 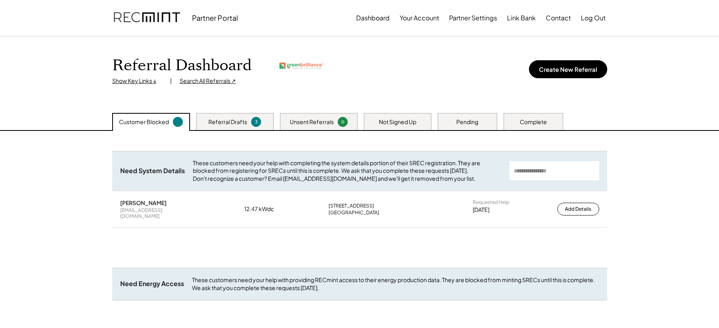 What do you see at coordinates (373, 18) in the screenshot?
I see `button: Dashboard` at bounding box center [373, 18].